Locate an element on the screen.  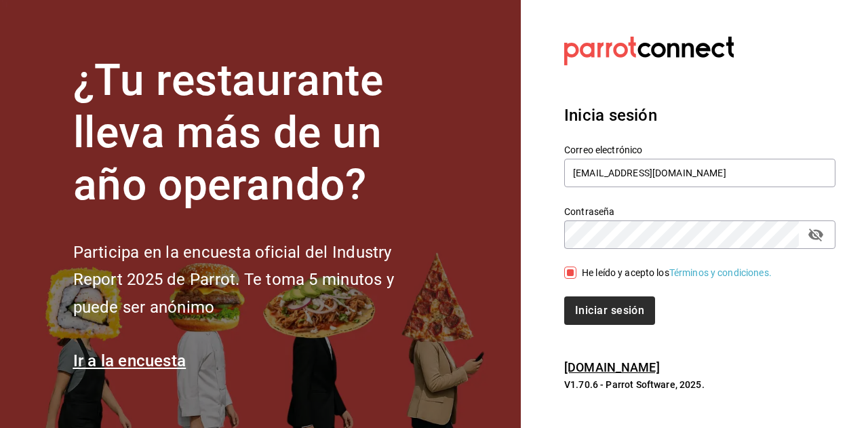
p: V1.70.6 - Parrot Software, 2025. is located at coordinates (700, 384).